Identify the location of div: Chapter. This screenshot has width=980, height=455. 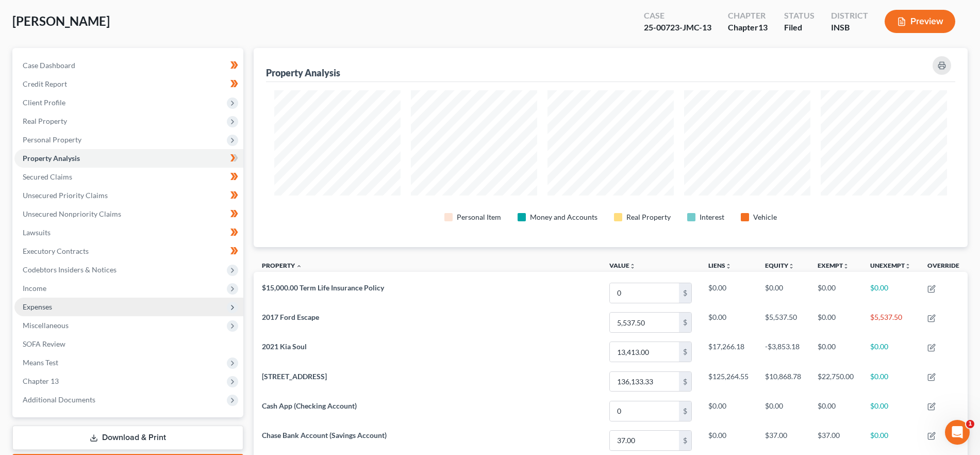
(747, 27).